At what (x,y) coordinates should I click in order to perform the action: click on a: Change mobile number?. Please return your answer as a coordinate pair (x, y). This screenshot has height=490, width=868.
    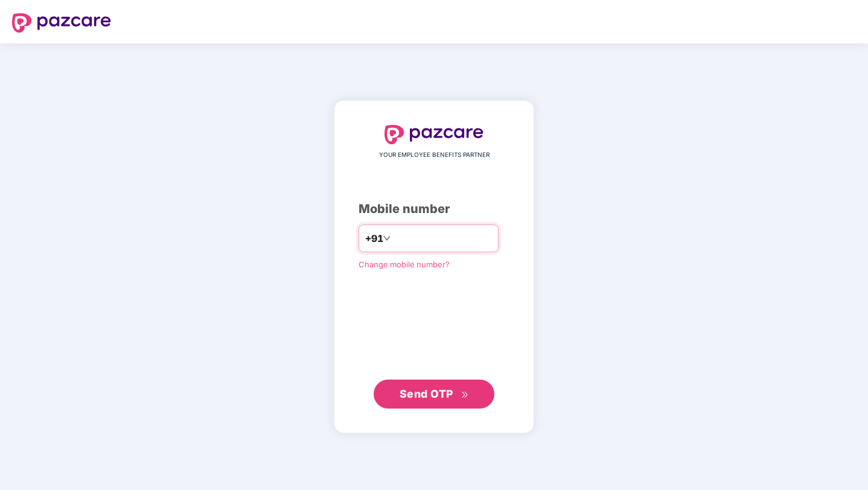
    Looking at the image, I should click on (404, 264).